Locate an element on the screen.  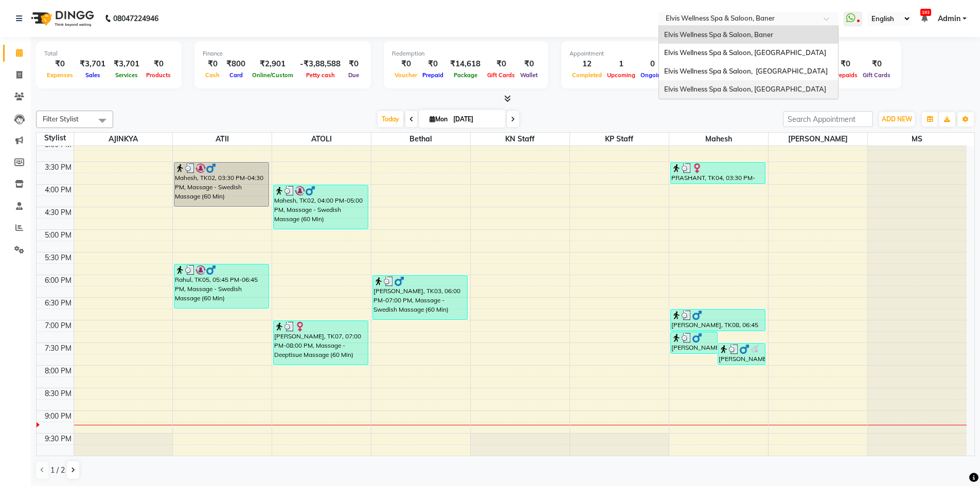
span: Sales is located at coordinates (93, 75).